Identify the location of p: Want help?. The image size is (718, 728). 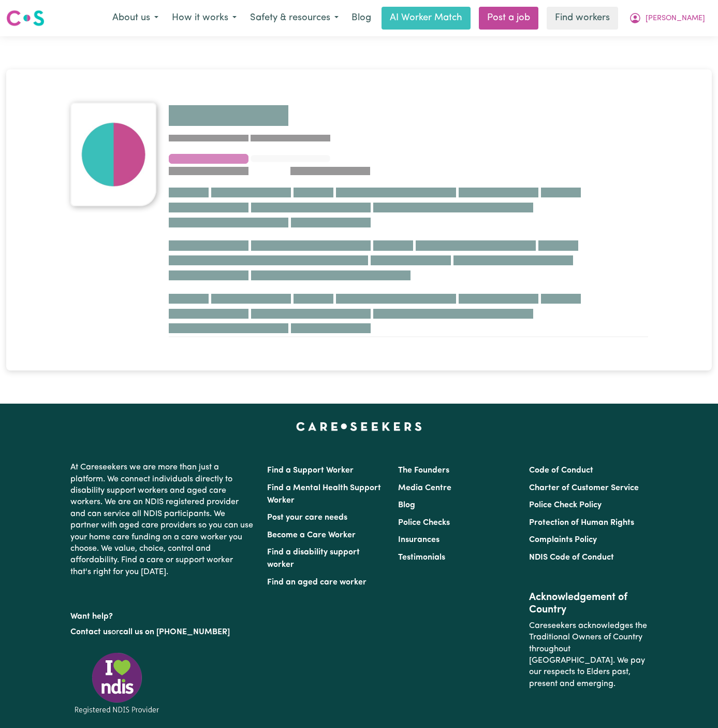
(162, 614).